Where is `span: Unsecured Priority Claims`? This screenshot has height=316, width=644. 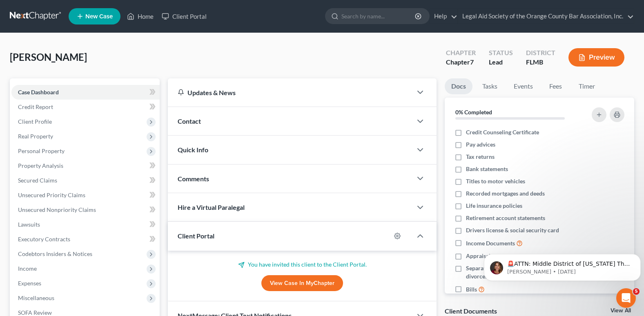
span: Unsecured Priority Claims is located at coordinates (52, 195).